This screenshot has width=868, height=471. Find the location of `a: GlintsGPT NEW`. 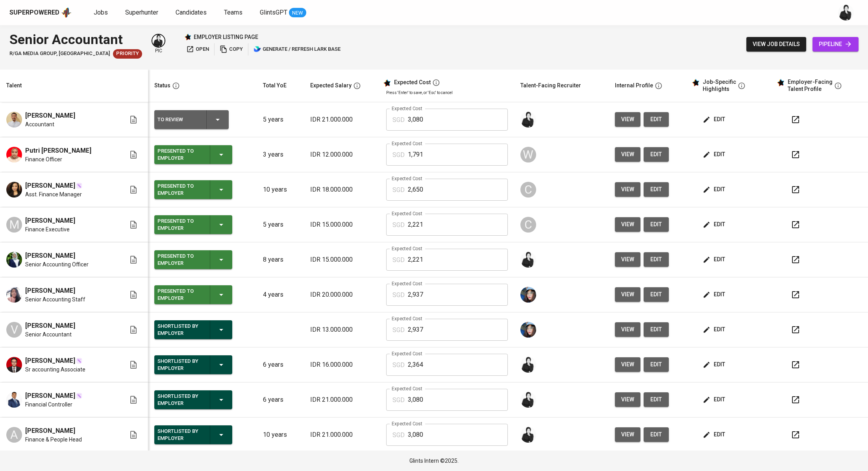

a: GlintsGPT NEW is located at coordinates (283, 12).